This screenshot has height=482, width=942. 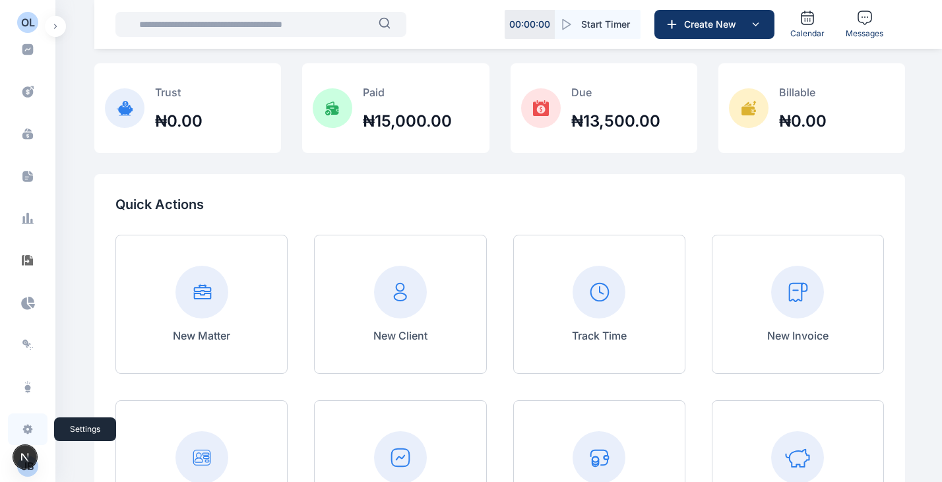 I want to click on a: Calendar, so click(x=807, y=24).